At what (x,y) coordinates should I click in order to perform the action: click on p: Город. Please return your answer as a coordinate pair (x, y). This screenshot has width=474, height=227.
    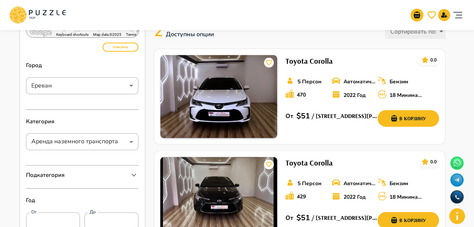
    Looking at the image, I should click on (82, 65).